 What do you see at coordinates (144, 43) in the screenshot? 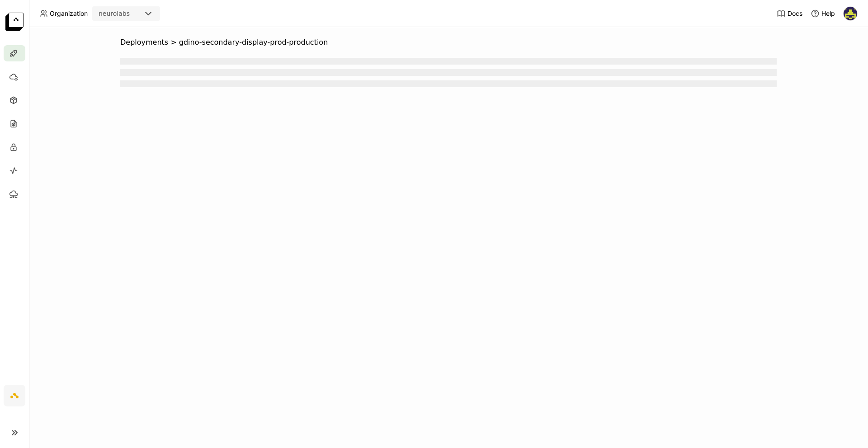
I see `div: Deployments` at bounding box center [144, 43].